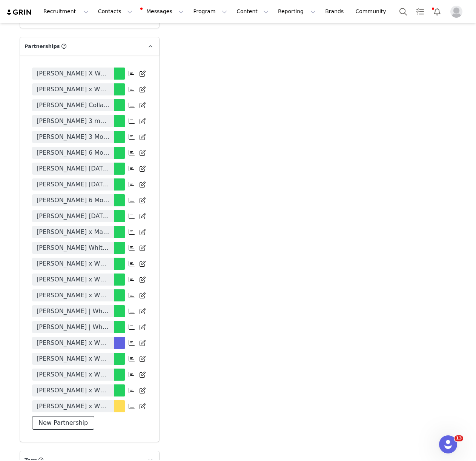 The image size is (476, 461). I want to click on a: Tasks, so click(420, 11).